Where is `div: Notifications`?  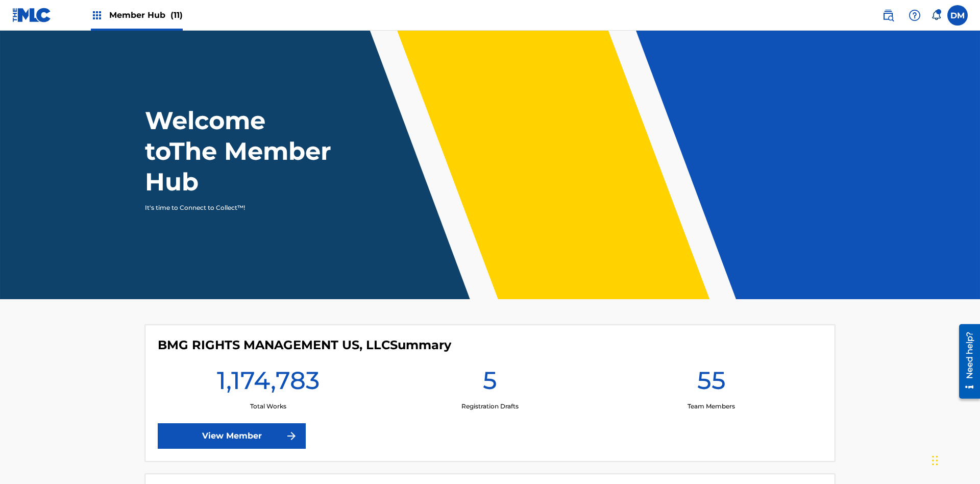
div: Notifications is located at coordinates (936, 15).